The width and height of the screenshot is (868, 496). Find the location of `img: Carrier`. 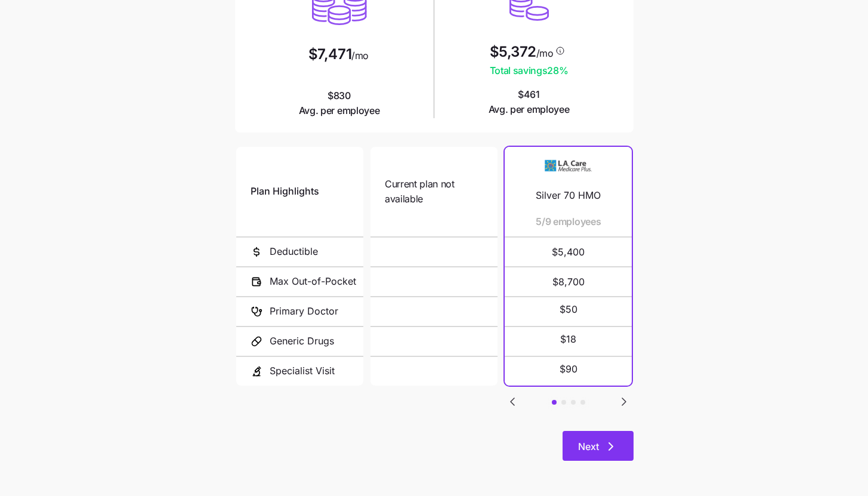

img: Carrier is located at coordinates (569, 165).